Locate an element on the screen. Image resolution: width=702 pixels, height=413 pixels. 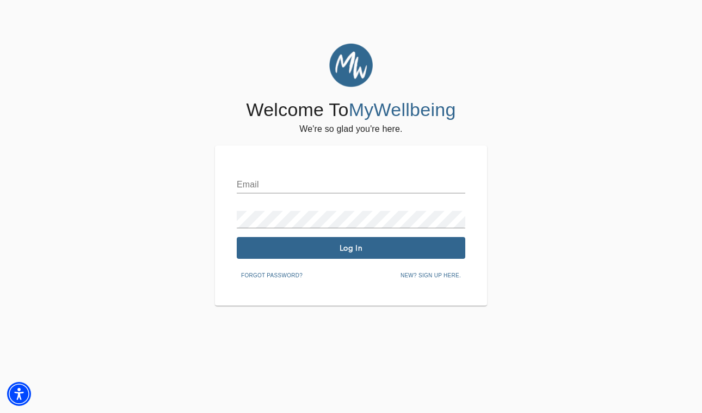
span: New? Sign up here. is located at coordinates (431, 276).